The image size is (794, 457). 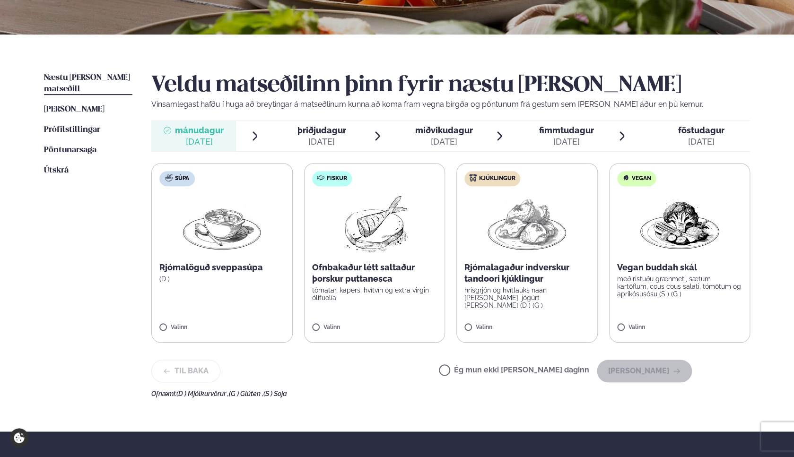 I want to click on img: Fish.png, so click(x=374, y=224).